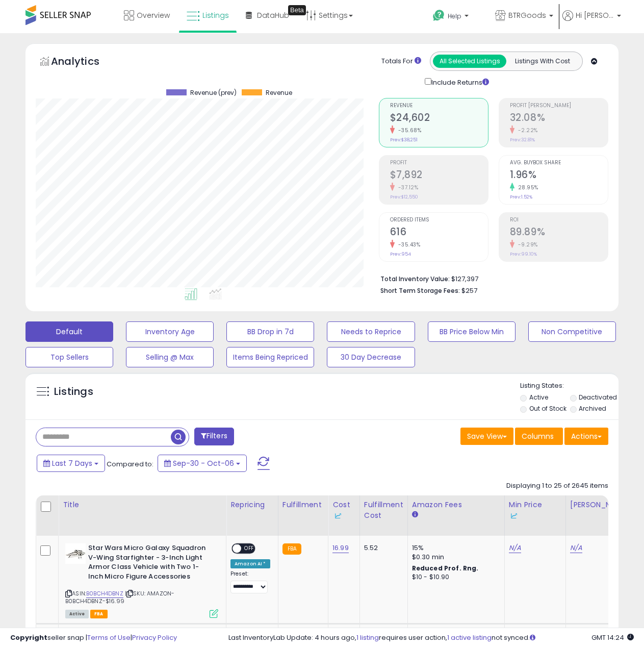 This screenshot has width=644, height=648. What do you see at coordinates (72, 463) in the screenshot?
I see `span: Last 7 Days` at bounding box center [72, 463].